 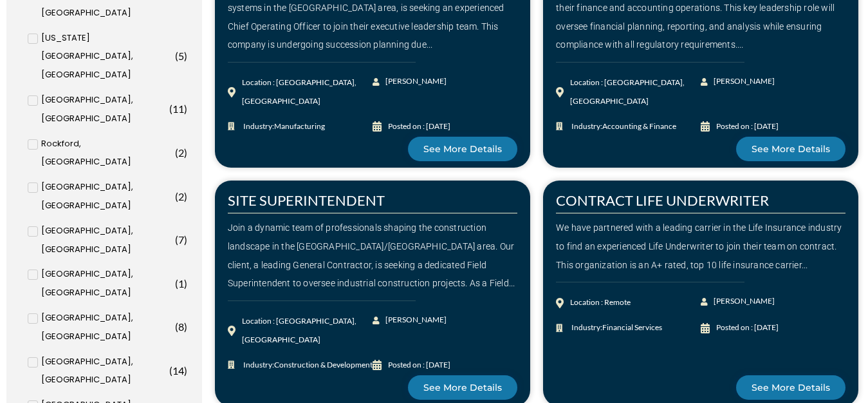 What do you see at coordinates (181, 55) in the screenshot?
I see `span: 5` at bounding box center [181, 55].